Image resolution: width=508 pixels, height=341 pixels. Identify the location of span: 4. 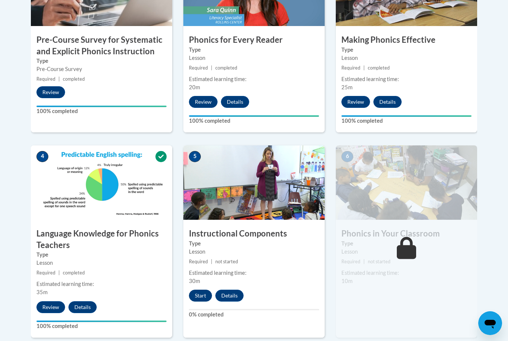
(42, 156).